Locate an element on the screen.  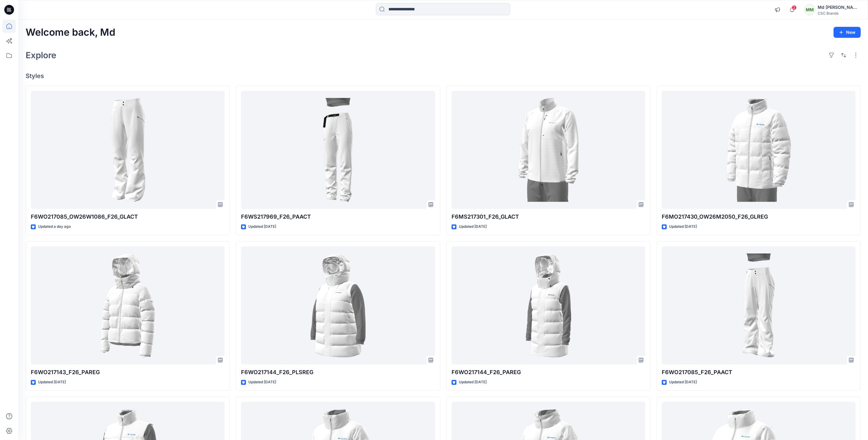
p: F6MO217430_OW26M2050_F26_GLREG is located at coordinates (759, 216).